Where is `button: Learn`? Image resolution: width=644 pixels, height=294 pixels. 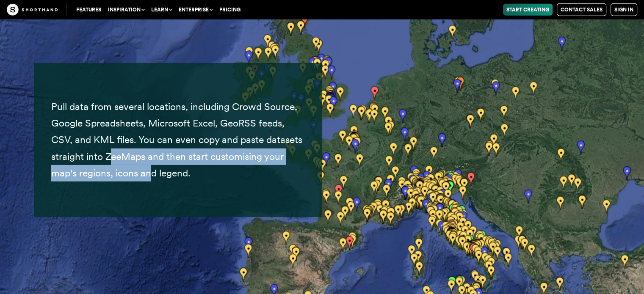
button: Learn is located at coordinates (161, 10).